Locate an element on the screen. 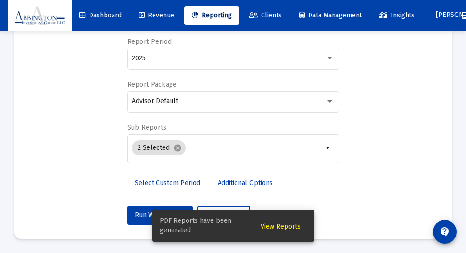  img: Dashboard is located at coordinates (40, 16).